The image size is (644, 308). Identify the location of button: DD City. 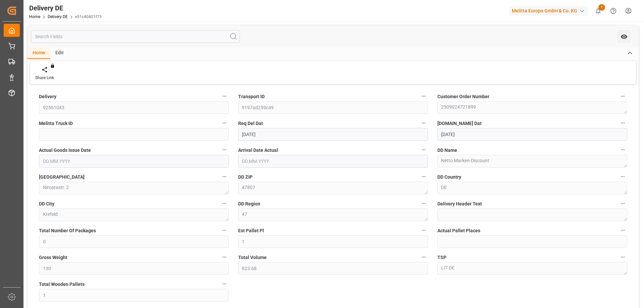
(225, 204).